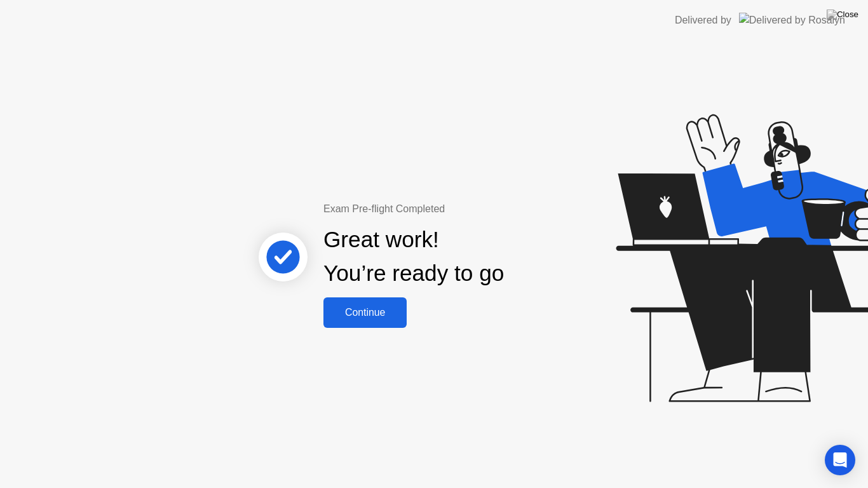 The height and width of the screenshot is (488, 868). What do you see at coordinates (364, 312) in the screenshot?
I see `button: Continue` at bounding box center [364, 312].